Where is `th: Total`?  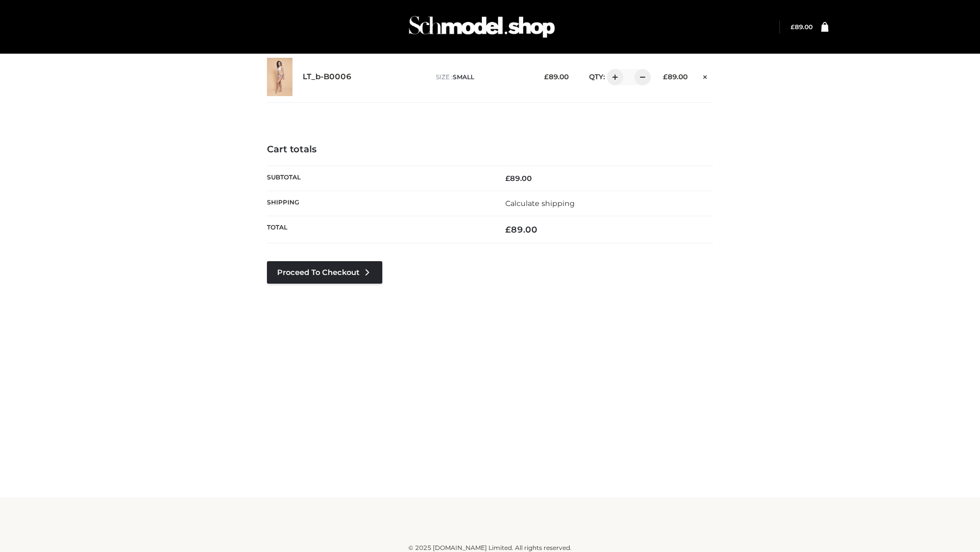 th: Total is located at coordinates (378, 229).